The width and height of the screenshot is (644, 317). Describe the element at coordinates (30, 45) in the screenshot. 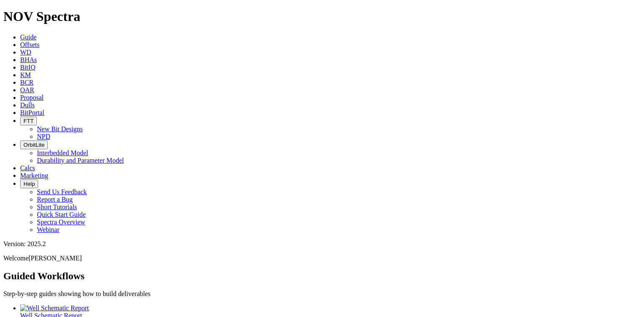

I see `a: Offsets` at that location.